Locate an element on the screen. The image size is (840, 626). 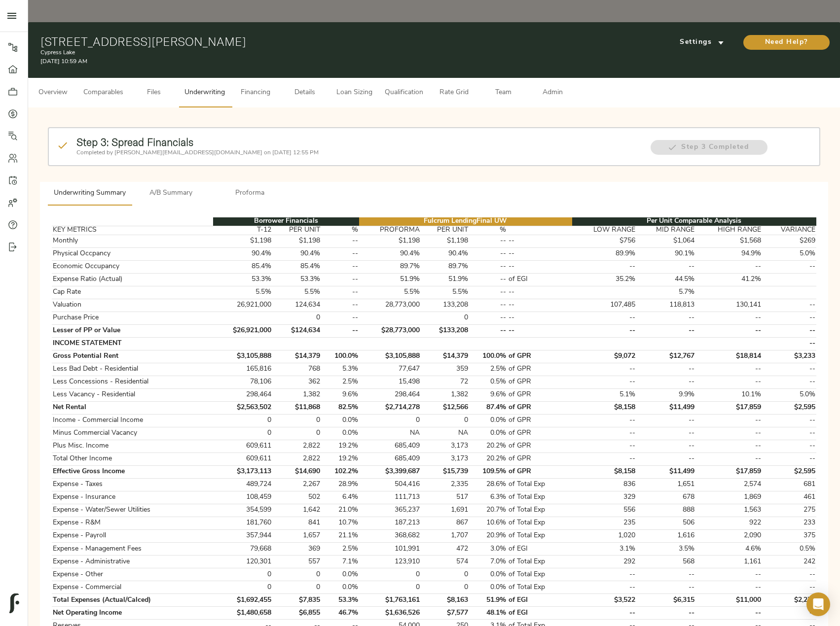
span: Rate Grid is located at coordinates (454, 93).